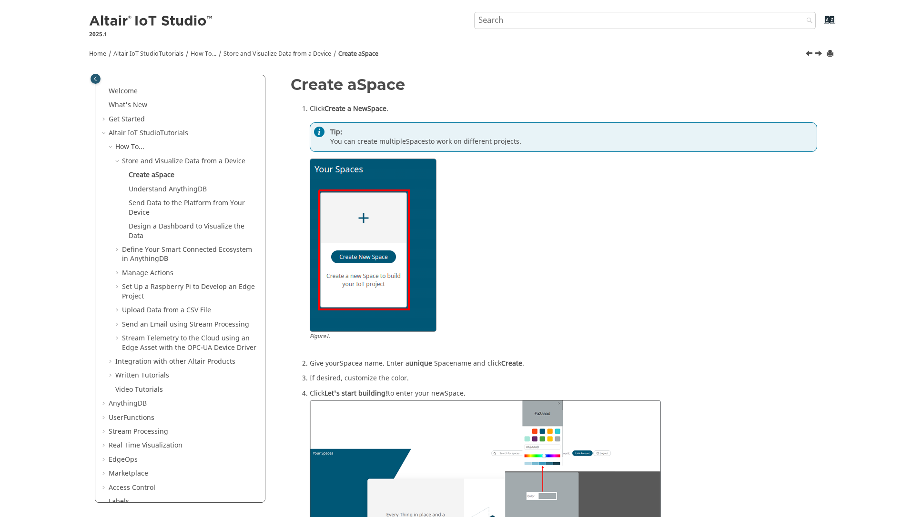 This screenshot has width=912, height=517. What do you see at coordinates (166, 310) in the screenshot?
I see `a: Upload Data from a CSV File` at bounding box center [166, 310].